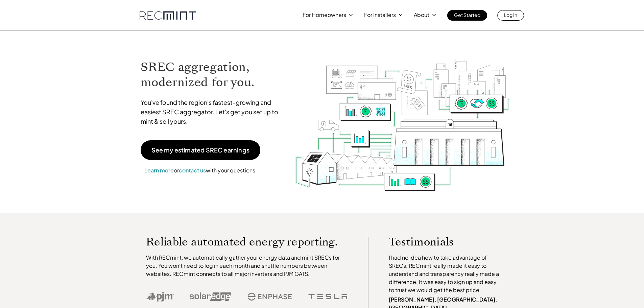 This screenshot has height=308, width=644. What do you see at coordinates (510, 15) in the screenshot?
I see `p: Log In` at bounding box center [510, 15].